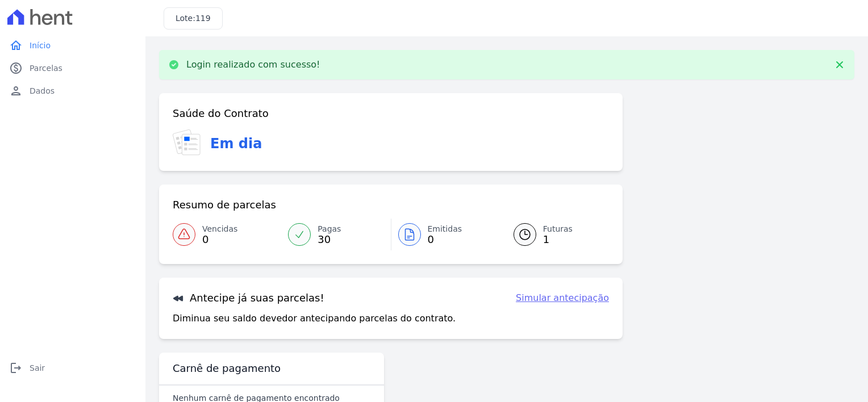 This screenshot has width=868, height=402. Describe the element at coordinates (554, 235) in the screenshot. I see `a: Futuras 1` at that location.